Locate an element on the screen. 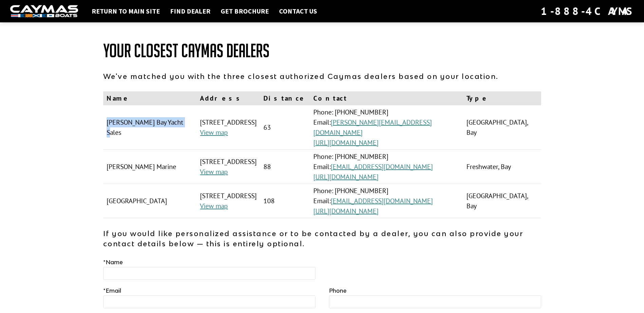 The height and width of the screenshot is (313, 644). img: white-logo-c9c8dbefe5ff5ceceb0f0178aa75bf4bb51f6bca0971e226c86eb53dfe498488.png is located at coordinates (44, 11).